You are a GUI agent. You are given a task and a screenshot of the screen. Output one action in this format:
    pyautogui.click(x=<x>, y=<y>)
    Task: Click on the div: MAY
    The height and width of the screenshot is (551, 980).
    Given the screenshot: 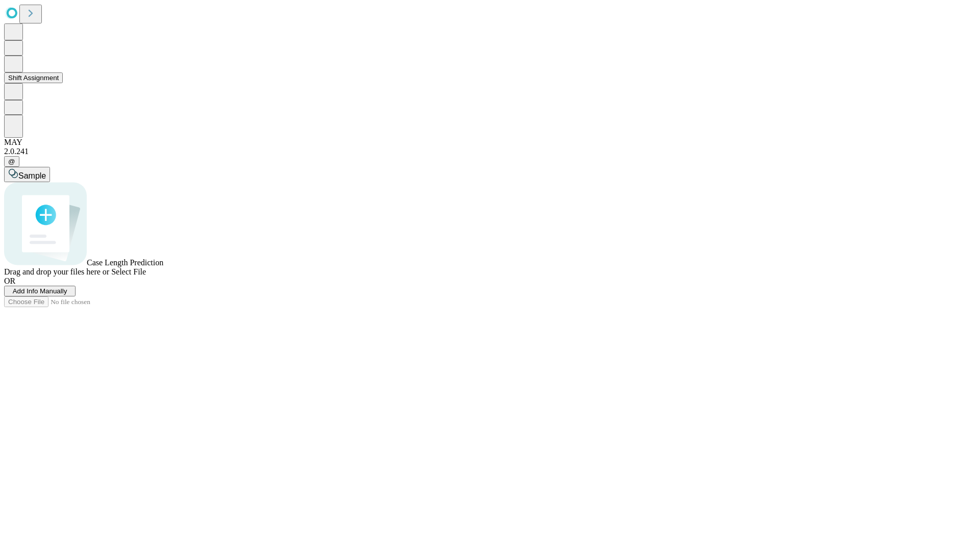 What is the action you would take?
    pyautogui.click(x=490, y=142)
    